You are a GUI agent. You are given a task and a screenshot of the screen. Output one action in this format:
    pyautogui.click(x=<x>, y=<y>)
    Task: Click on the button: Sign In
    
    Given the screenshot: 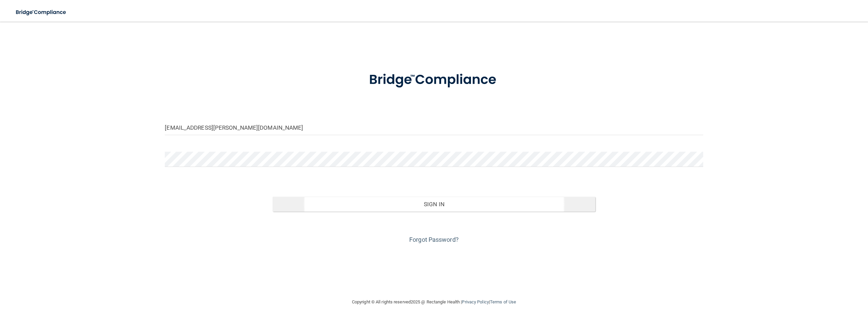 What is the action you would take?
    pyautogui.click(x=434, y=204)
    